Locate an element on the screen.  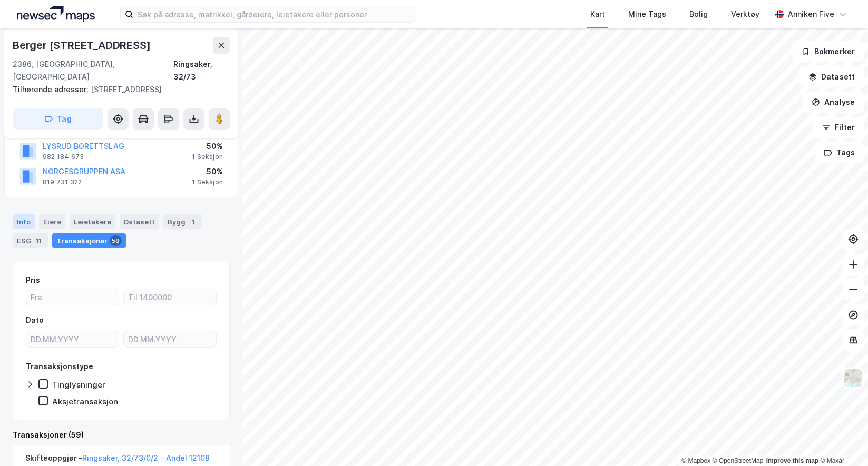
div: 819 731 322 is located at coordinates (62, 182).